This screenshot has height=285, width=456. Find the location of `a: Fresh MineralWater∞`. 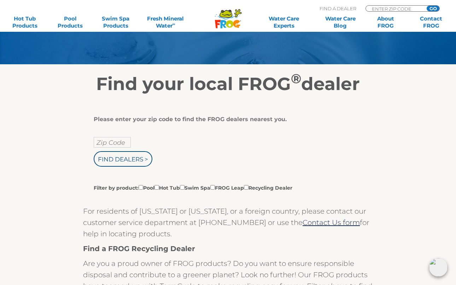

a: Fresh MineralWater∞ is located at coordinates (165, 22).